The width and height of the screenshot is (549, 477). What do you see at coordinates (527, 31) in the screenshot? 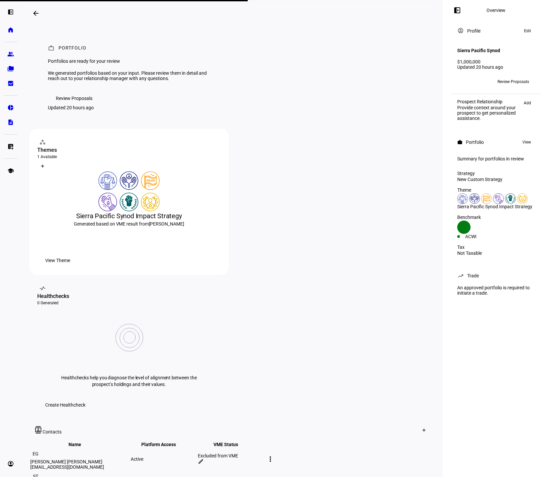
I see `span: Edit` at bounding box center [527, 31].